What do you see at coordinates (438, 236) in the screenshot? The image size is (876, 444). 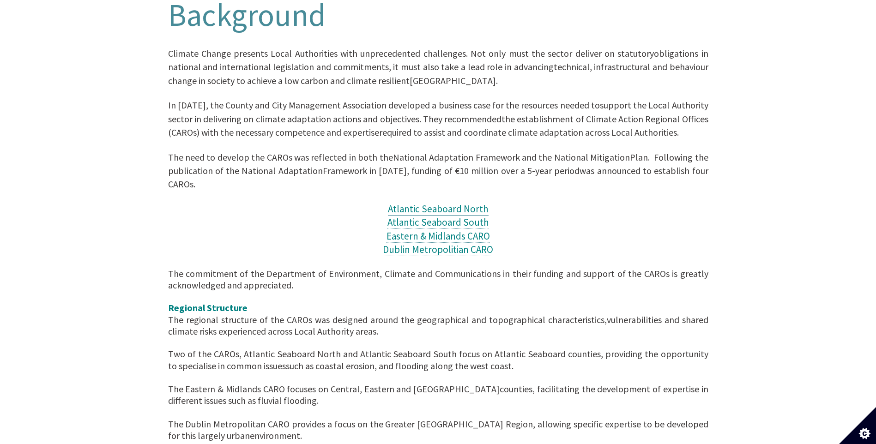 I see `a: Eastern & Midlands CARO` at bounding box center [438, 236].